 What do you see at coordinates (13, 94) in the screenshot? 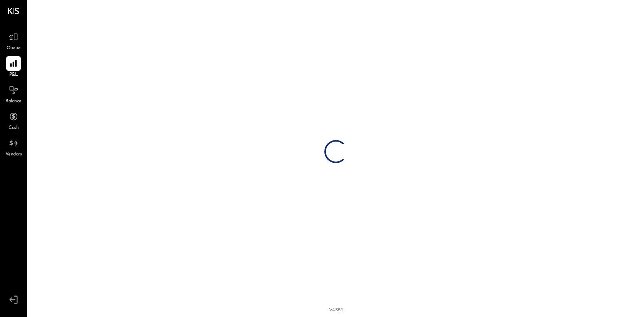
I see `a: Balance` at bounding box center [13, 94].